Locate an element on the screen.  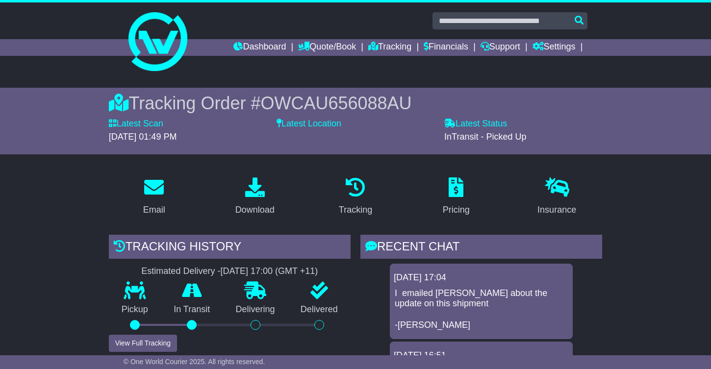
span: © One World Courier 2025. All rights reserved. is located at coordinates (194, 362).